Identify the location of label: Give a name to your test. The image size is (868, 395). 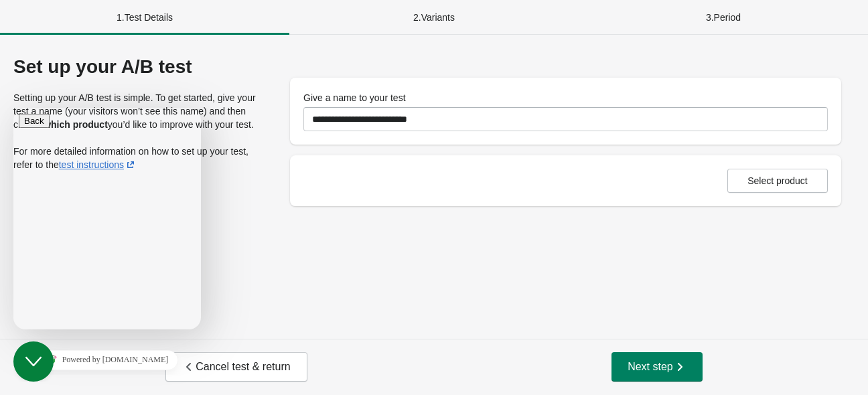
(354, 98).